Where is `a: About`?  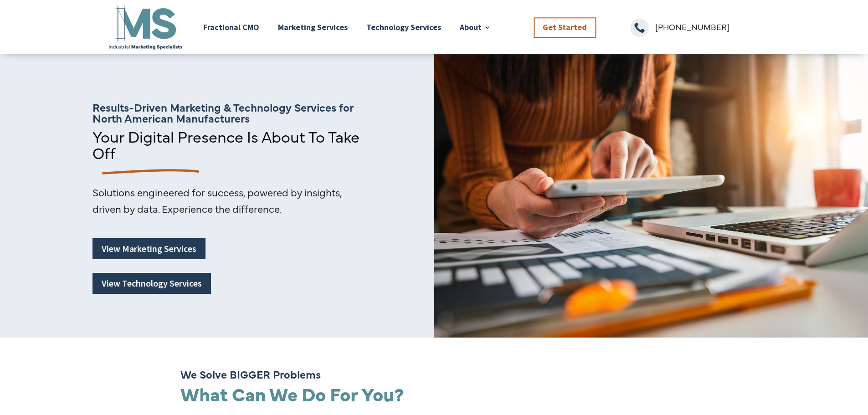 a: About is located at coordinates (475, 27).